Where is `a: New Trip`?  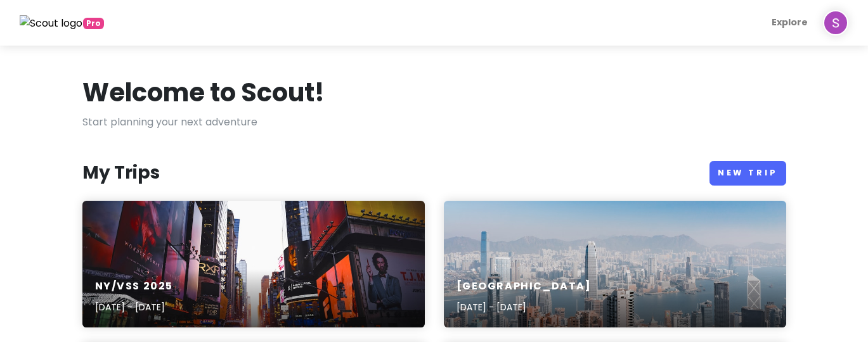
a: New Trip is located at coordinates (748, 173).